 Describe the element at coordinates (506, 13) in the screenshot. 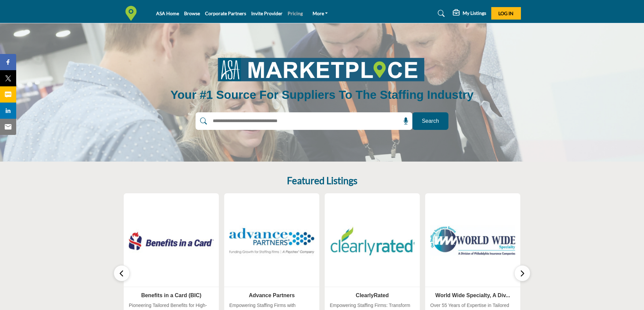

I see `span: Log In` at that location.